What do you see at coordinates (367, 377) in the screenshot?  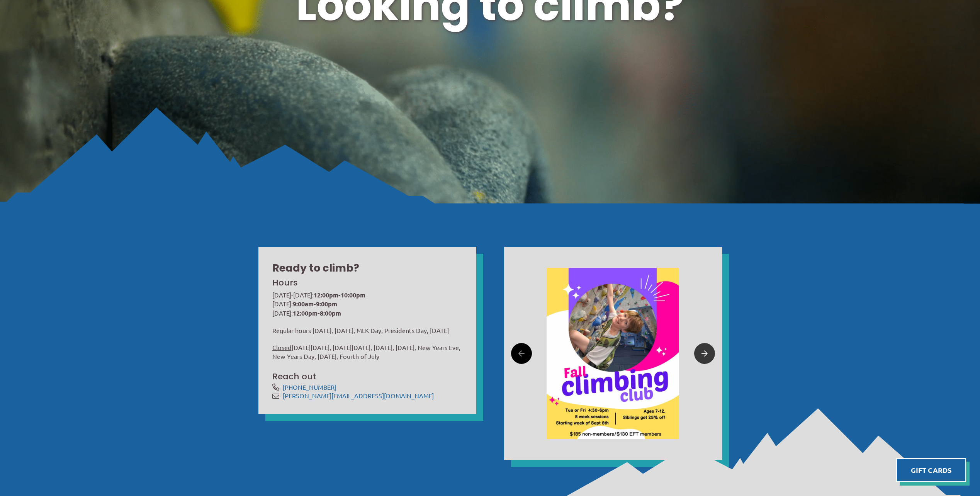 I see `h3: Reach out` at bounding box center [367, 377].